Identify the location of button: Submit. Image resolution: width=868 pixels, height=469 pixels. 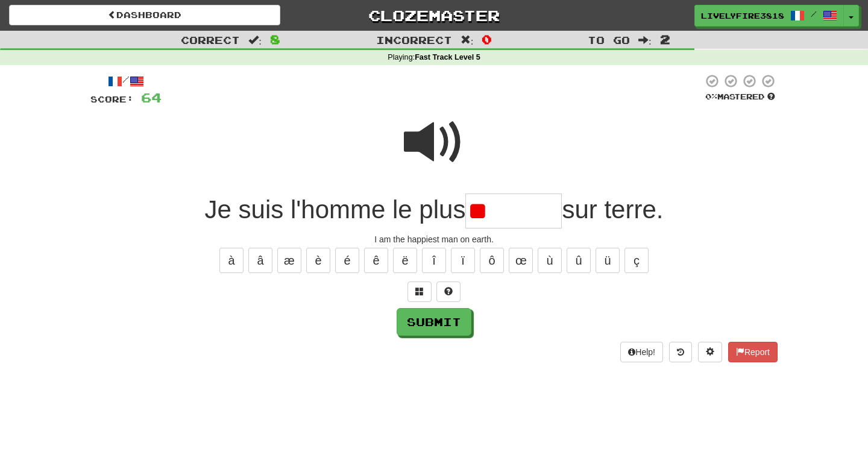
(434, 322).